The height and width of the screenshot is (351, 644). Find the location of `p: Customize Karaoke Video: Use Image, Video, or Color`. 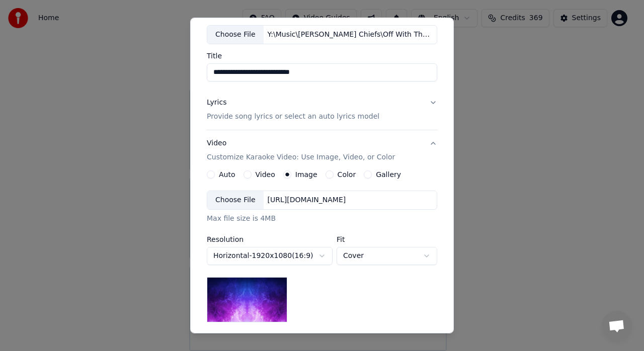

p: Customize Karaoke Video: Use Image, Video, or Color is located at coordinates (301, 157).